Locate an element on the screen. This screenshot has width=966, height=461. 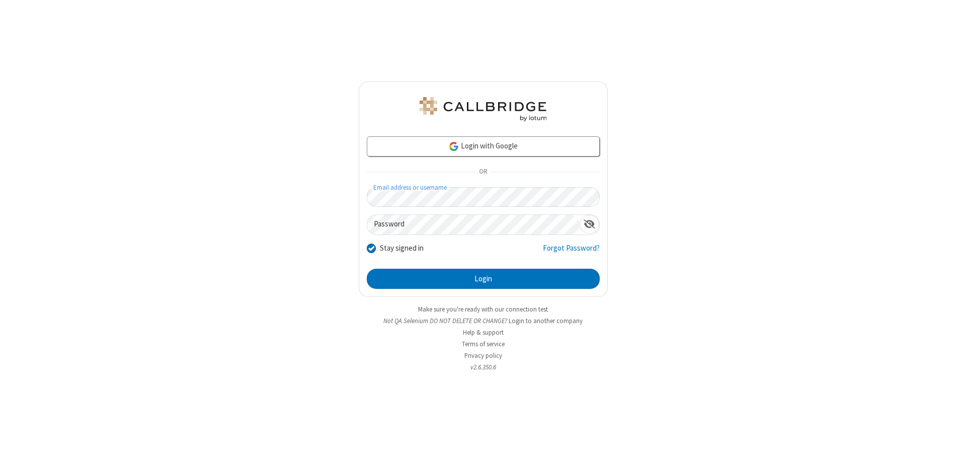
button: Login to another company is located at coordinates (546, 321).